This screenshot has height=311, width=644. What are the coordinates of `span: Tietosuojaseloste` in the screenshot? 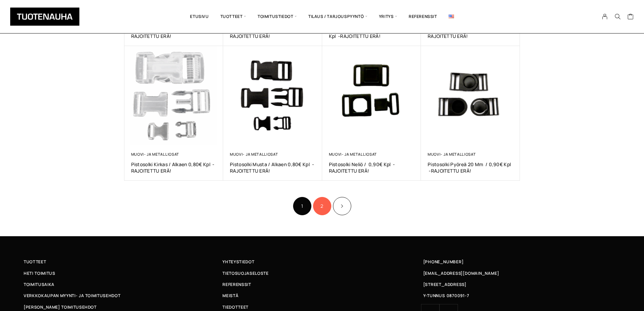 It's located at (245, 273).